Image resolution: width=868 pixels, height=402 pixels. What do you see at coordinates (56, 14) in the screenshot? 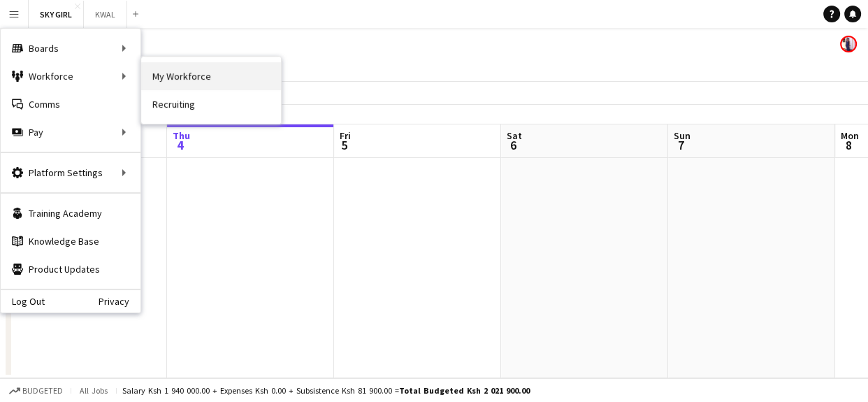
I see `button: SKY GIRL` at bounding box center [56, 14].